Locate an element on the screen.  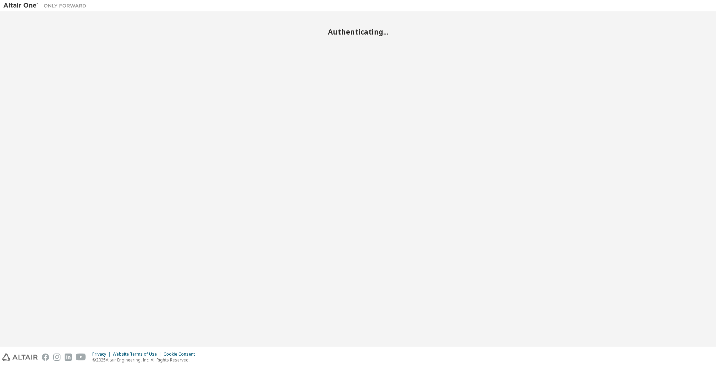
img: altair_logo.svg is located at coordinates (20, 357).